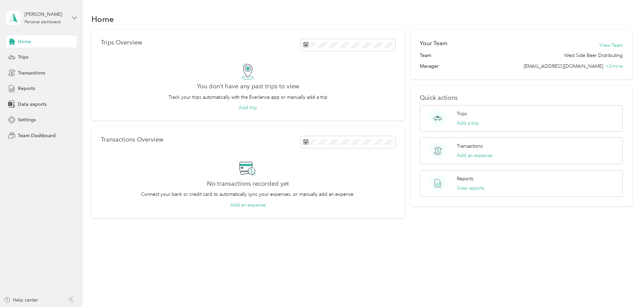  I want to click on span: Team, so click(426, 56).